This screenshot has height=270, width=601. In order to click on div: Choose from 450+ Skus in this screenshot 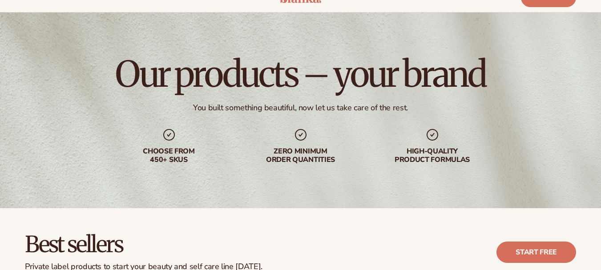, I will do `click(169, 156)`.